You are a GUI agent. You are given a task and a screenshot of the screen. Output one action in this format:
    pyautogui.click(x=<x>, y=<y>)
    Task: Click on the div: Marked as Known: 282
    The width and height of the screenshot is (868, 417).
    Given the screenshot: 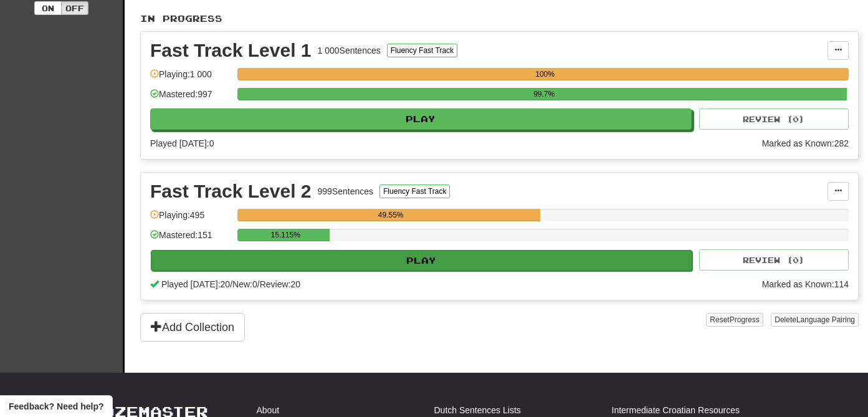 What is the action you would take?
    pyautogui.click(x=805, y=143)
    